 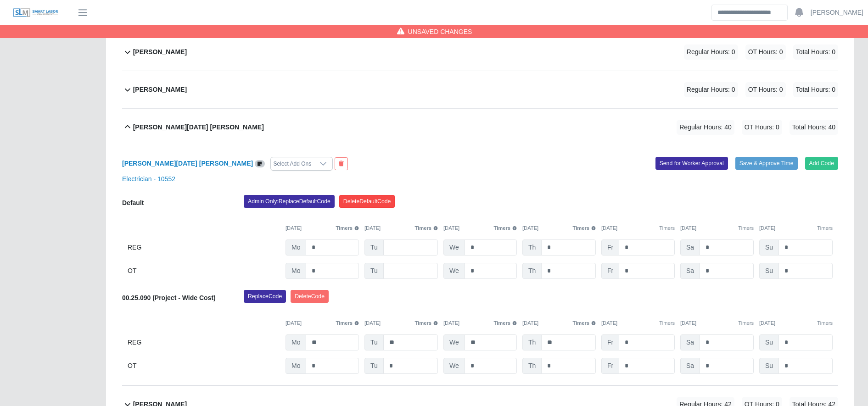 What do you see at coordinates (36, 13) in the screenshot?
I see `img: SLM Logo` at bounding box center [36, 13].